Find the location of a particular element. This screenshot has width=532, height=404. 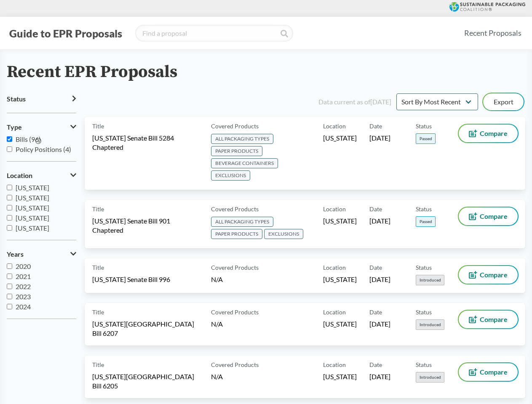

span: Bills (96) is located at coordinates (28, 139).